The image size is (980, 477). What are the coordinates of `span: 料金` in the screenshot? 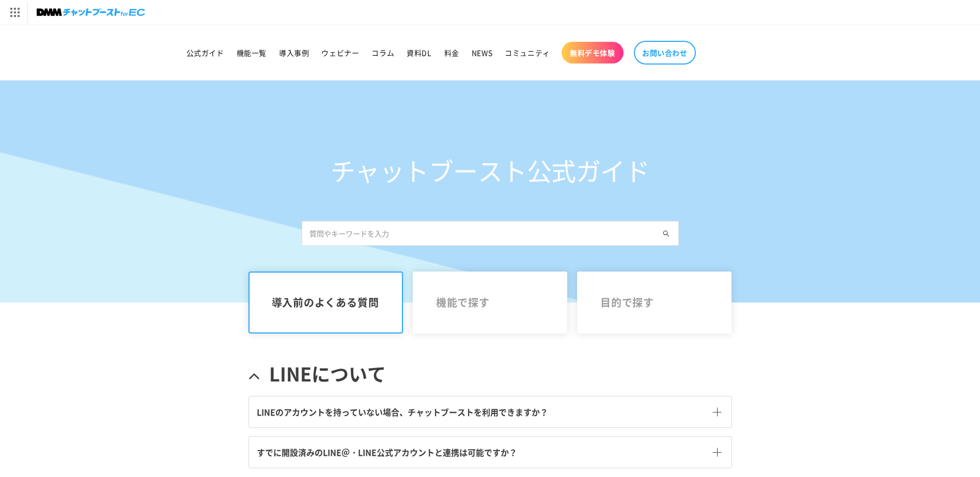 It's located at (451, 53).